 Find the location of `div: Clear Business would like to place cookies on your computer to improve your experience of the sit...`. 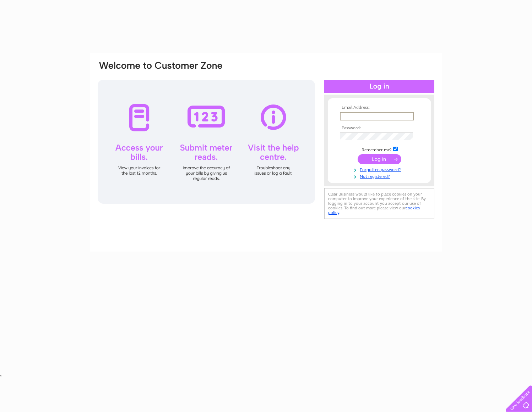

div: Clear Business would like to place cookies on your computer to improve your experience of the sit... is located at coordinates (379, 203).